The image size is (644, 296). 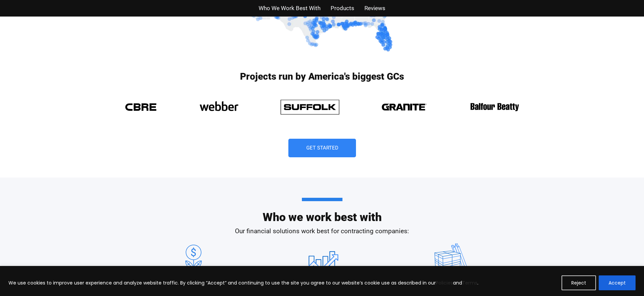 I want to click on a: Get Started, so click(x=322, y=148).